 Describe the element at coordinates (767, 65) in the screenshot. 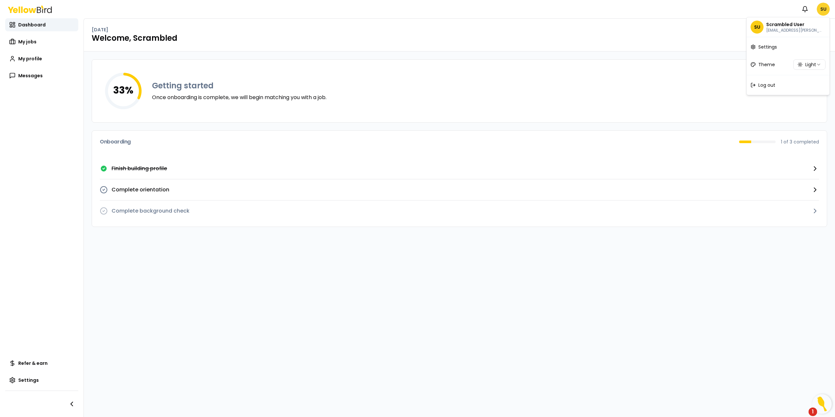

I see `span: Theme` at that location.